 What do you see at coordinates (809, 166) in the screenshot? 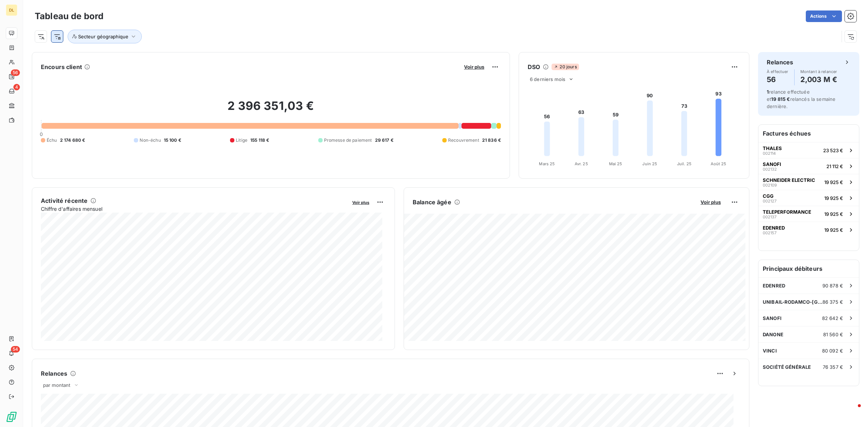
I see `button: SANOFI00213221 112 €` at bounding box center [809, 166].